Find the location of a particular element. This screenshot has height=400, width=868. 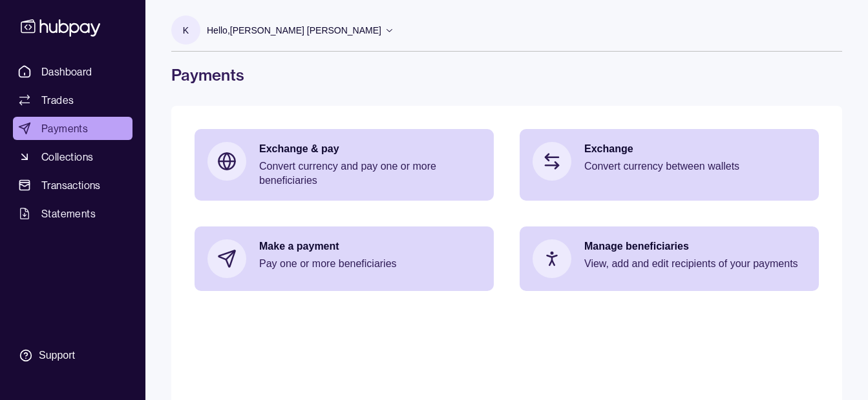

span: Payments is located at coordinates (65, 128).